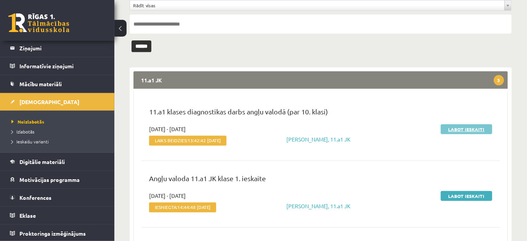 This screenshot has height=241, width=527. What do you see at coordinates (57, 180) in the screenshot?
I see `a: Motivācijas programma` at bounding box center [57, 180].